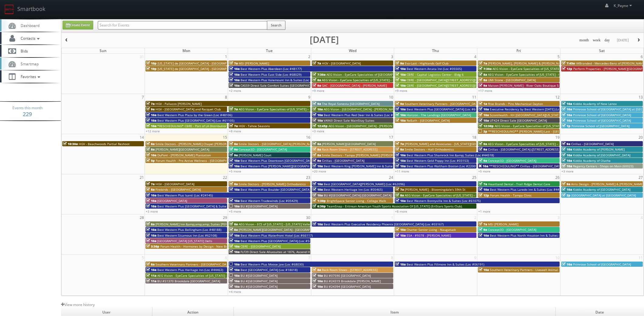 Image resolution: width=644 pixels, height=316 pixels. I want to click on span: Best Western Plus Fillmore Inn & Suites (Loc #06191), so click(445, 264).